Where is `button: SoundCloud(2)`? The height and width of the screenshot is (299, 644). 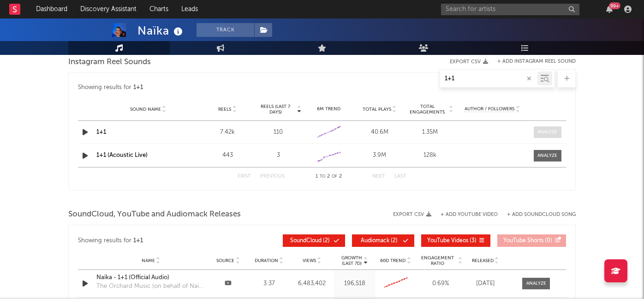
button: SoundCloud(2) is located at coordinates (313, 240).